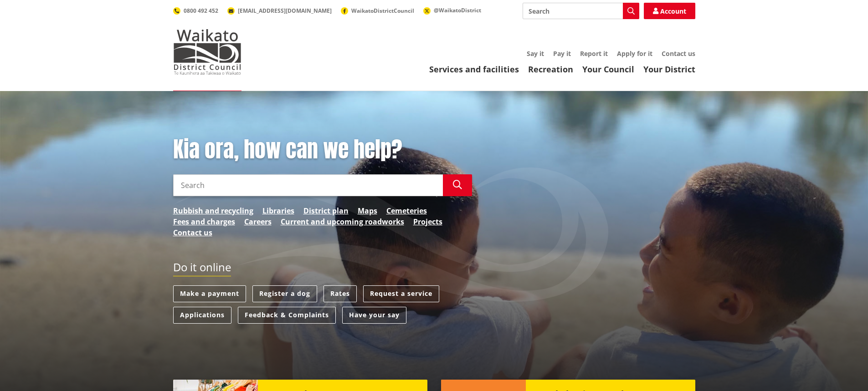 This screenshot has height=391, width=868. Describe the element at coordinates (383, 11) in the screenshot. I see `span: WaikatoDistrictCouncil` at that location.